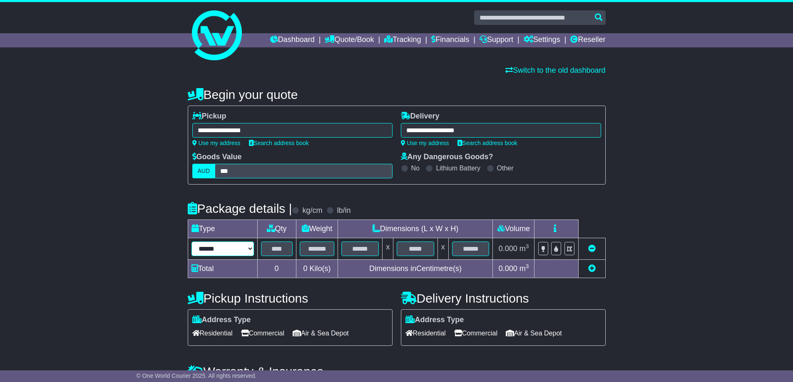 The height and width of the screenshot is (382, 793). What do you see at coordinates (317, 269) in the screenshot?
I see `td: Kilo(s)` at bounding box center [317, 269].